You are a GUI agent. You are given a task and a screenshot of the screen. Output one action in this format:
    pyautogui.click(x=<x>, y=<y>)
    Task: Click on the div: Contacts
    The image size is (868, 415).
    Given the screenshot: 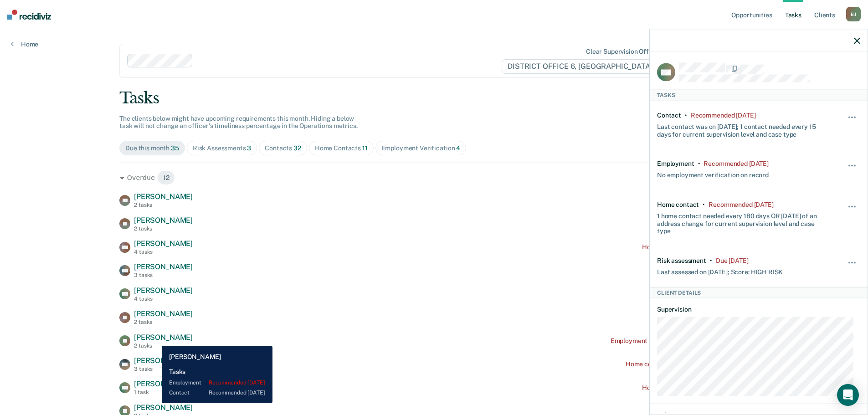 What is the action you would take?
    pyautogui.click(x=283, y=148)
    